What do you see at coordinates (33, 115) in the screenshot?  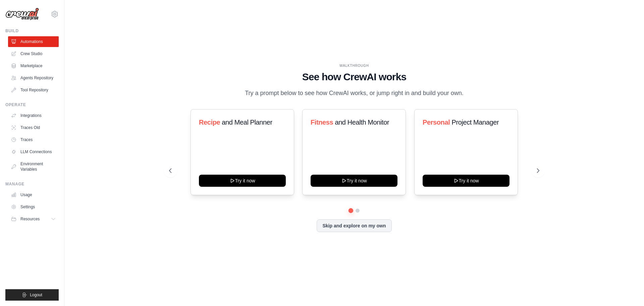 I see `a: Integrations` at bounding box center [33, 115].